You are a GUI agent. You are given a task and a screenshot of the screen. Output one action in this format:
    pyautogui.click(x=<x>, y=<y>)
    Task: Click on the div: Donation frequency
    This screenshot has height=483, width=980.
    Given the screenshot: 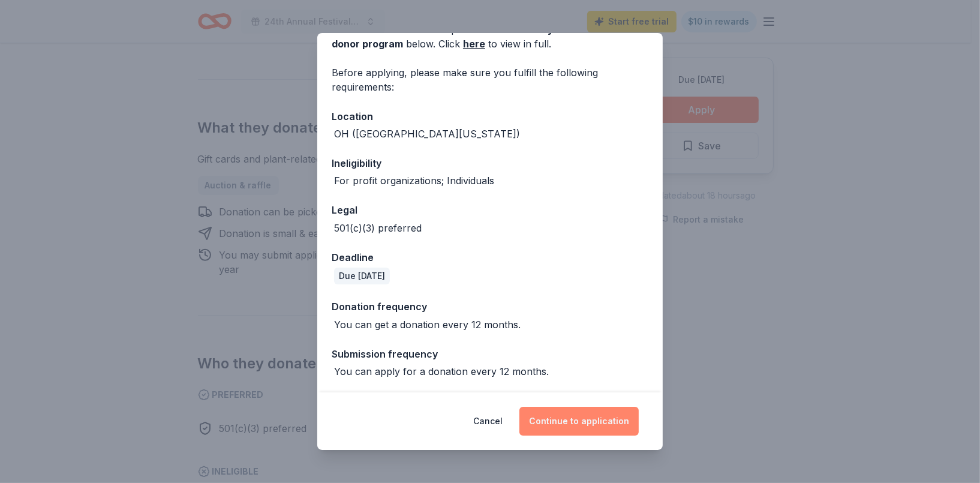 What is the action you would take?
    pyautogui.click(x=490, y=307)
    